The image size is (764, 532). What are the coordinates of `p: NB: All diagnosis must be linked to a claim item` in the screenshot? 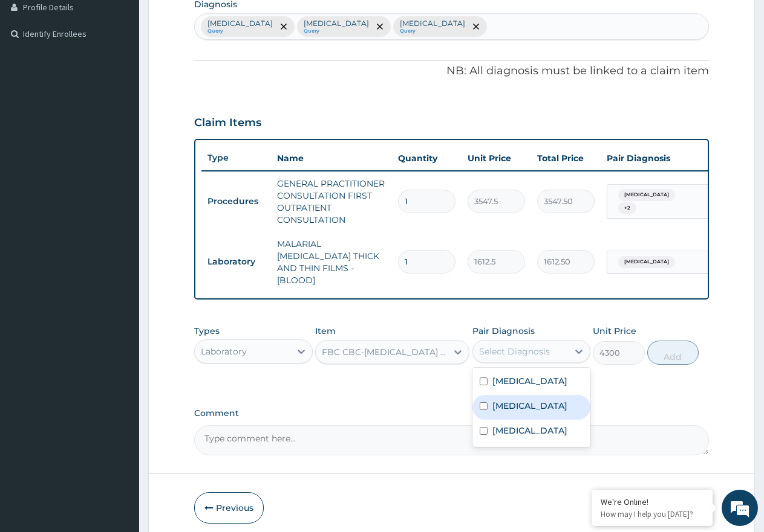 It's located at (451, 71).